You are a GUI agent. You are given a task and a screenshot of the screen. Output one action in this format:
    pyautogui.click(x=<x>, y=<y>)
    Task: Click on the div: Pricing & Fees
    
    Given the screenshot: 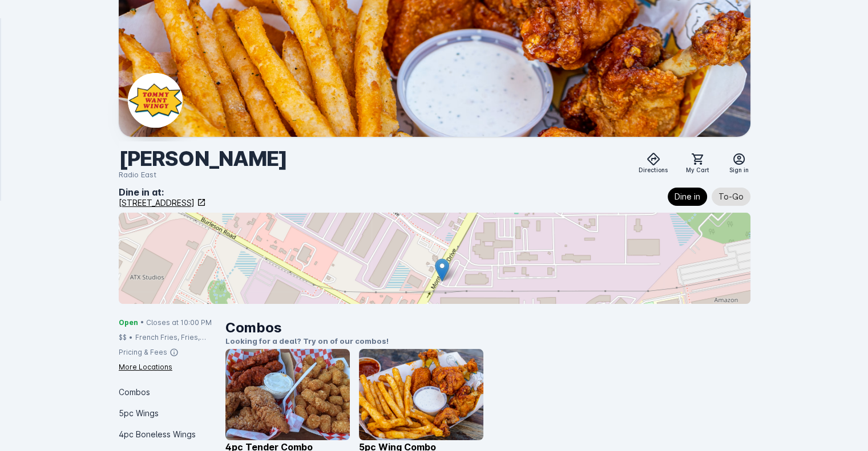 What is the action you would take?
    pyautogui.click(x=143, y=352)
    